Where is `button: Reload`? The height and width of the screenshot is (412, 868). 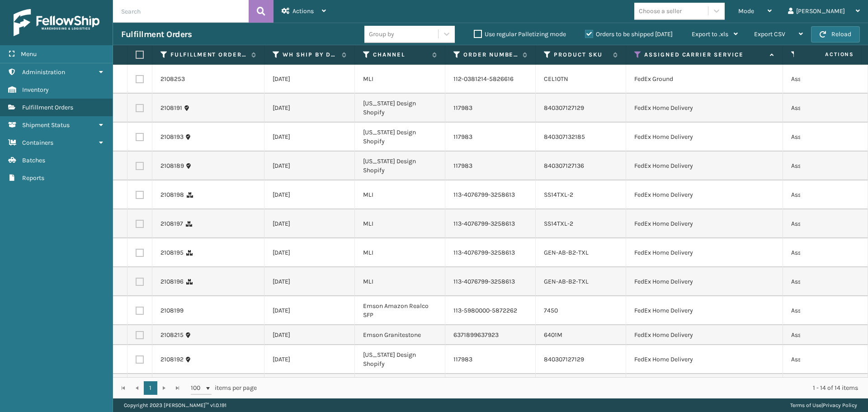 button: Reload is located at coordinates (836, 34).